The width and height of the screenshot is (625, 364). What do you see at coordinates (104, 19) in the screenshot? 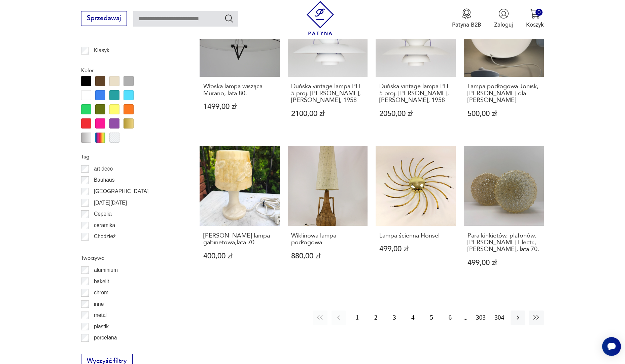
I see `a: Sprzedawaj` at bounding box center [104, 19].